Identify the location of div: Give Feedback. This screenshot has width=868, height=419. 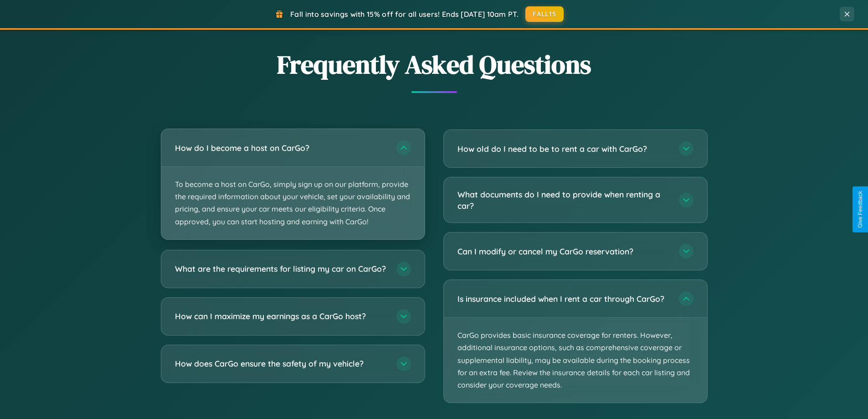
(860, 210).